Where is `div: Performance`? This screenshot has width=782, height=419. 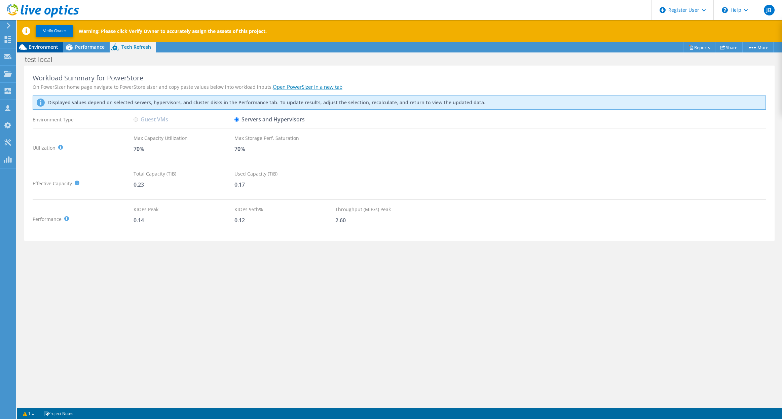 div: Performance is located at coordinates (83, 219).